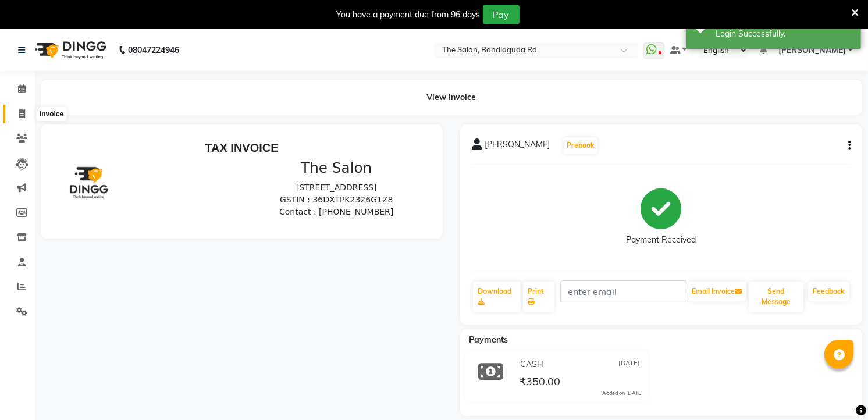 The image size is (868, 420). Describe the element at coordinates (784, 34) in the screenshot. I see `div: Login Successfully.` at that location.